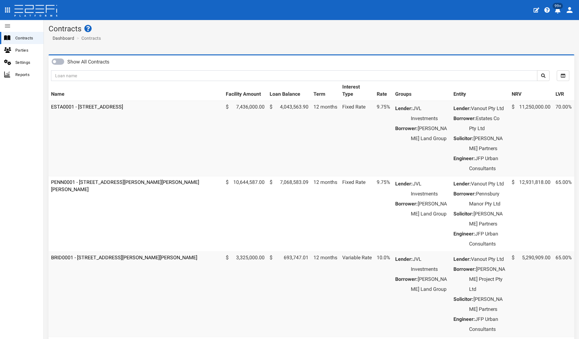 The height and width of the screenshot is (339, 579). I want to click on span: Contracts, so click(27, 38).